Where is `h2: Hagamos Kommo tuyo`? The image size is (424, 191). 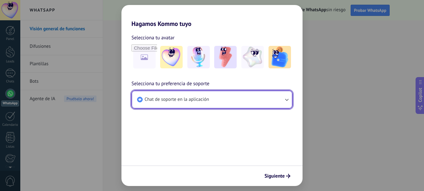 h2: Hagamos Kommo tuyo is located at coordinates (212, 16).